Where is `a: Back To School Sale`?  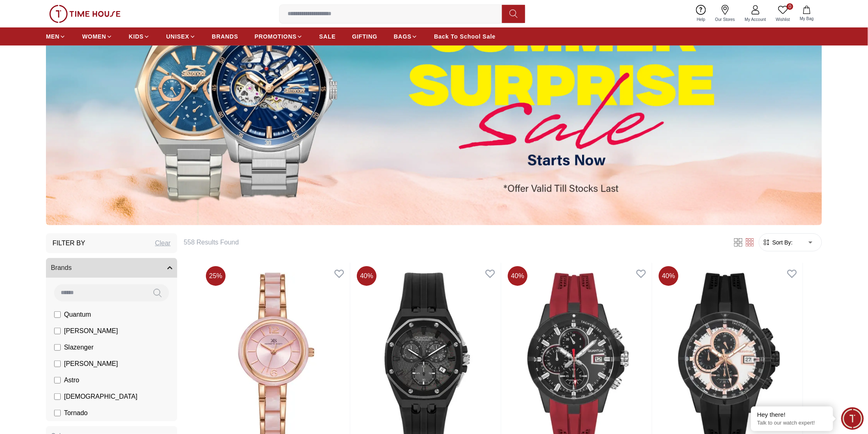 a: Back To School Sale is located at coordinates (465, 37).